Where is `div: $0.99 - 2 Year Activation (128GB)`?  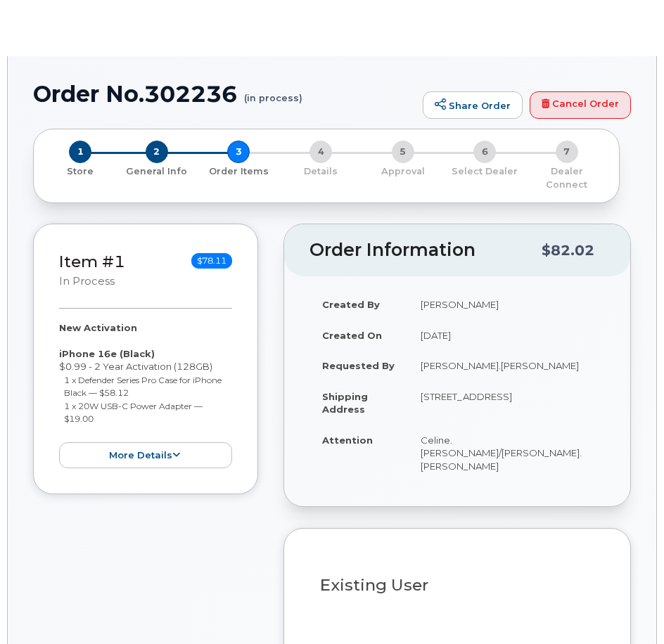
div: $0.99 - 2 Year Activation (128GB) is located at coordinates (146, 395).